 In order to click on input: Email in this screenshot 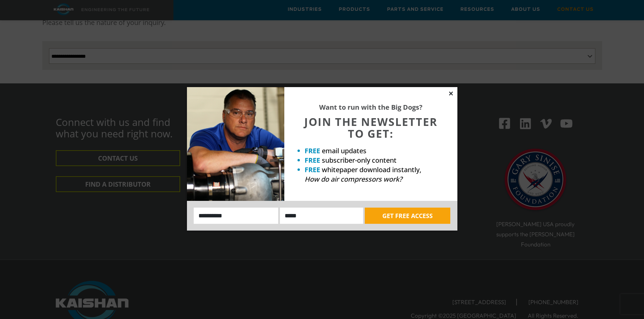, I will do `click(321, 216)`.